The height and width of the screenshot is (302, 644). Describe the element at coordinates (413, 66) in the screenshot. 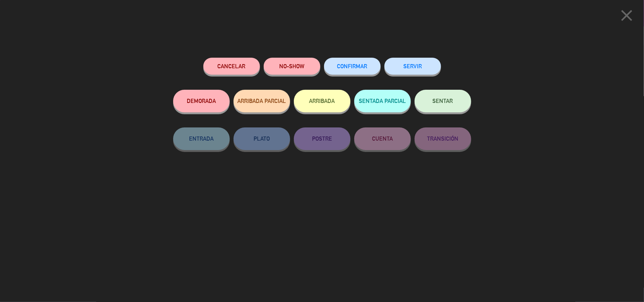

I see `button: SERVIR` at that location.